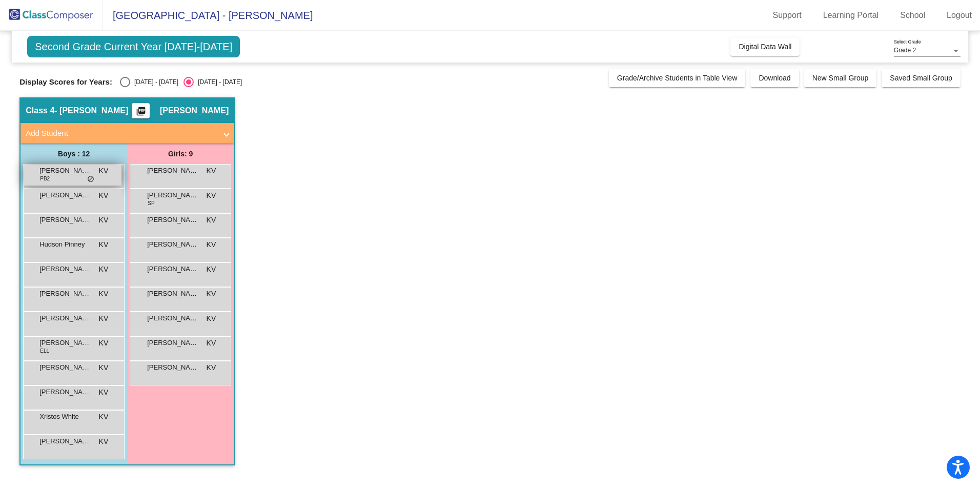 This screenshot has width=980, height=489. What do you see at coordinates (765, 47) in the screenshot?
I see `span: Digital Data Wall` at bounding box center [765, 47].